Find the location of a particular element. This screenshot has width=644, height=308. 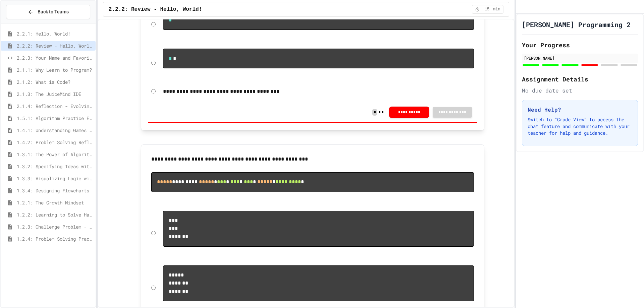

span: 1.3.2: Specifying Ideas with Pseudocode is located at coordinates (54, 166).